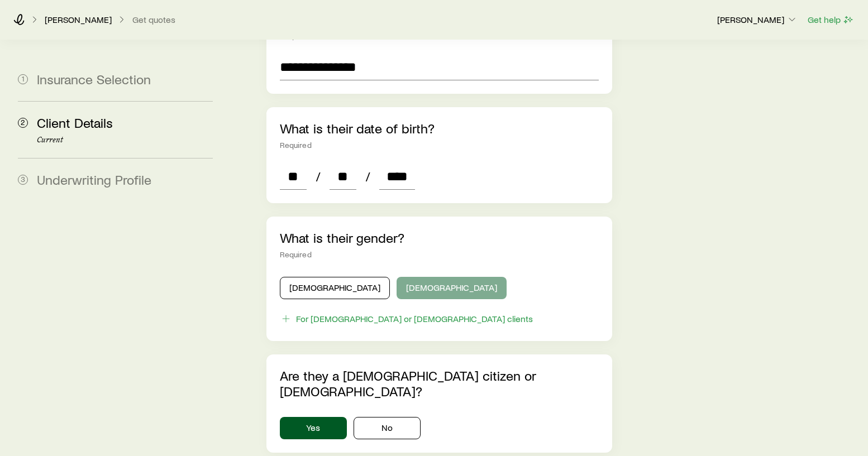 This screenshot has width=868, height=456. Describe the element at coordinates (23, 123) in the screenshot. I see `span: 2` at that location.